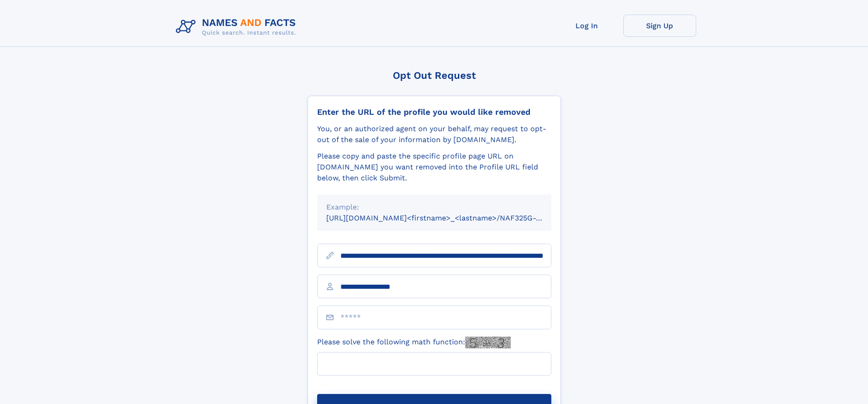 The width and height of the screenshot is (868, 404). What do you see at coordinates (434, 112) in the screenshot?
I see `div: Enter the URL of the profile you would like removed` at bounding box center [434, 112].